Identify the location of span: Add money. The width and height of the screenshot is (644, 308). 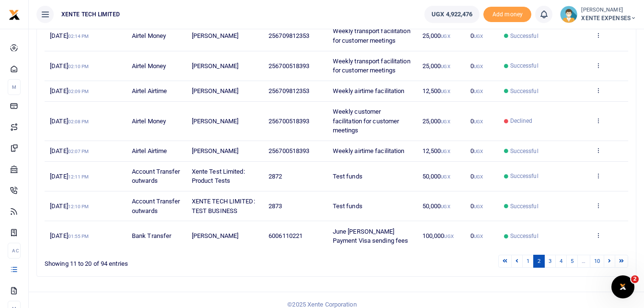
(507, 14).